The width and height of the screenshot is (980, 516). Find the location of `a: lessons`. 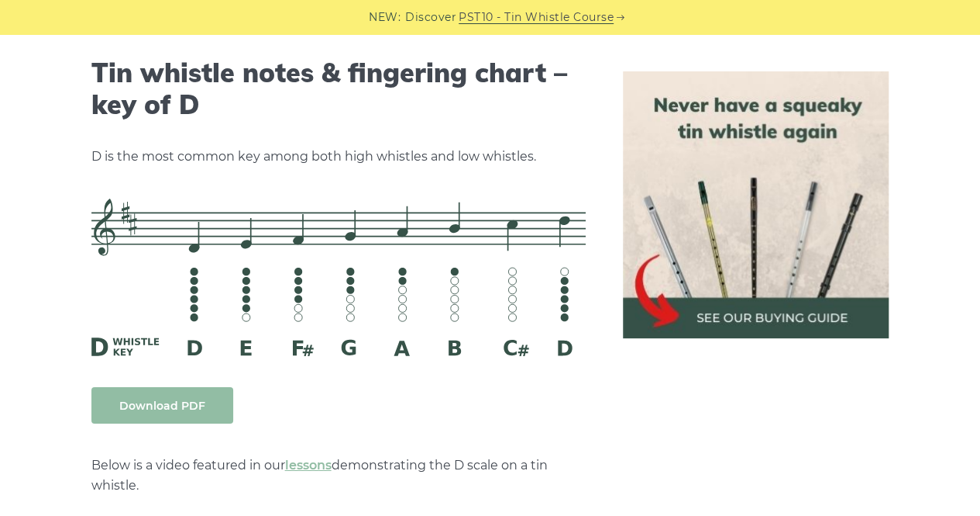

a: lessons is located at coordinates (309, 465).